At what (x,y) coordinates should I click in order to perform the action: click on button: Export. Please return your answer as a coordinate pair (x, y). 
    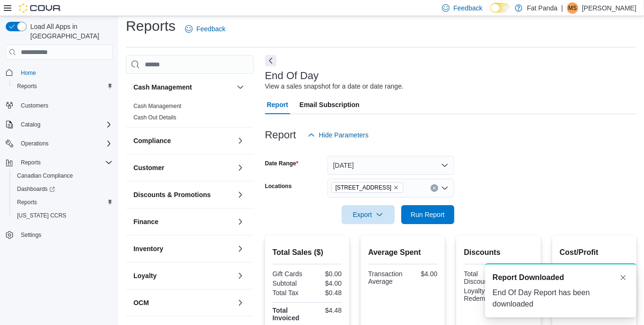
    Looking at the image, I should click on (368, 215).